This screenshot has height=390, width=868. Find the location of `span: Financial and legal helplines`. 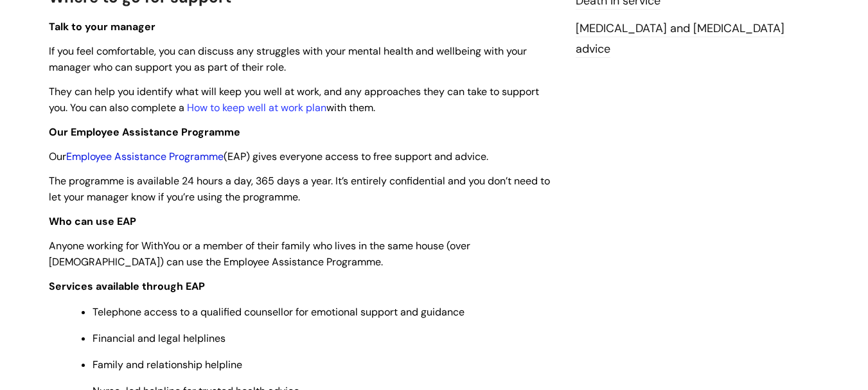

span: Financial and legal helplines is located at coordinates (158, 338).